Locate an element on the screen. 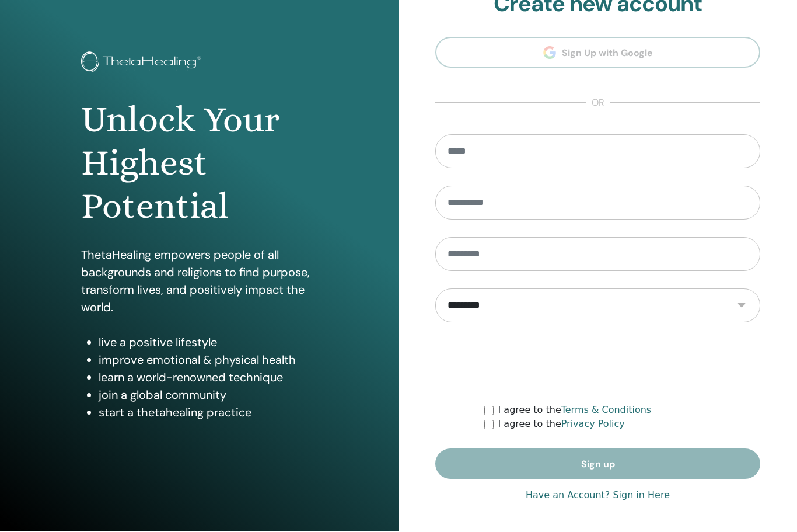  a: Privacy Policy is located at coordinates (593, 424).